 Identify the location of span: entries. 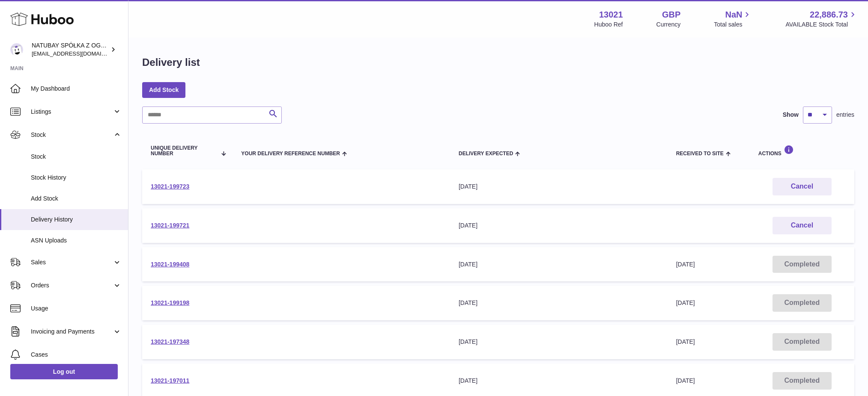
(846, 114).